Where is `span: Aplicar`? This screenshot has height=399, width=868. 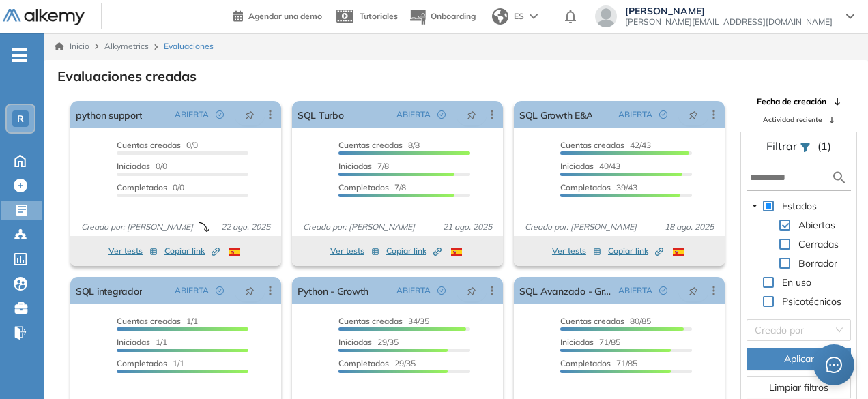
span: Aplicar is located at coordinates (799, 358).